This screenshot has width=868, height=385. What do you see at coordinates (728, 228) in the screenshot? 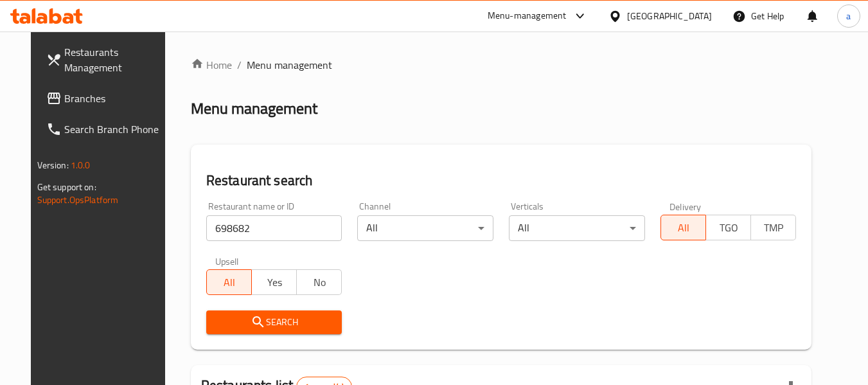
I see `button: TGO` at bounding box center [728, 228].